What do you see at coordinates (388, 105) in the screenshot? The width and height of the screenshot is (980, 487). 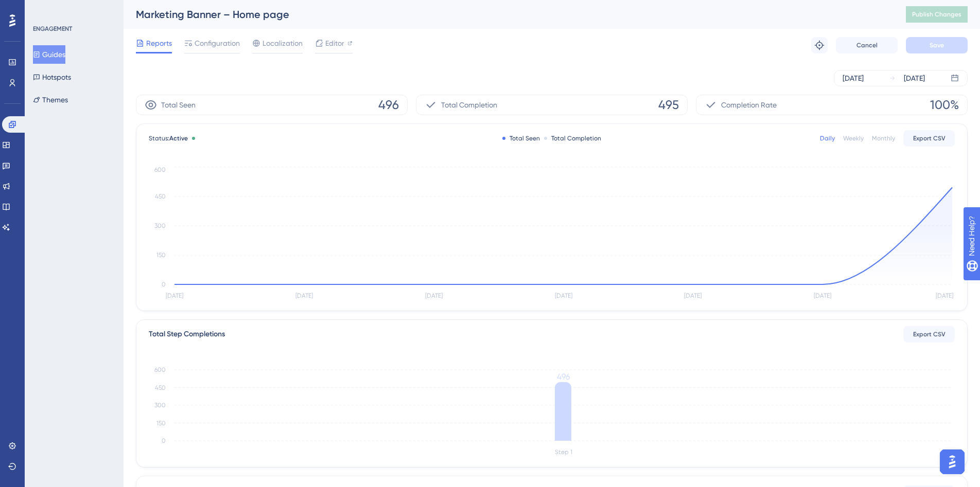 I see `span: 496` at bounding box center [388, 105].